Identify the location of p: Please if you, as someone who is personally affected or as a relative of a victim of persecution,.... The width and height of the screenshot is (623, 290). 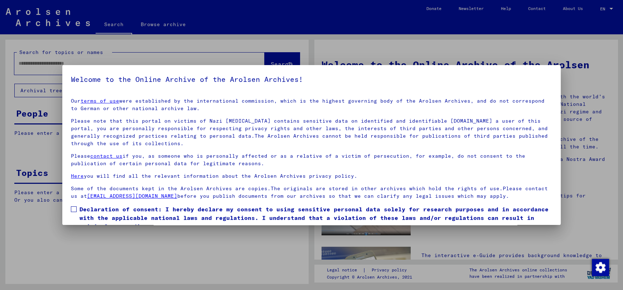
(311, 160).